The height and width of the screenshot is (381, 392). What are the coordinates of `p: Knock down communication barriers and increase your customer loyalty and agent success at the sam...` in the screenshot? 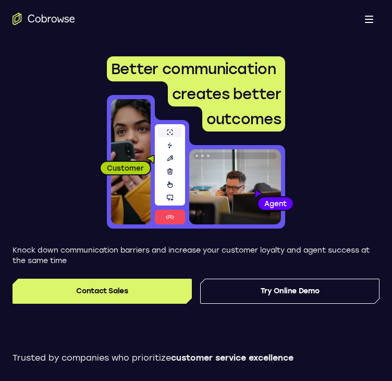 It's located at (196, 256).